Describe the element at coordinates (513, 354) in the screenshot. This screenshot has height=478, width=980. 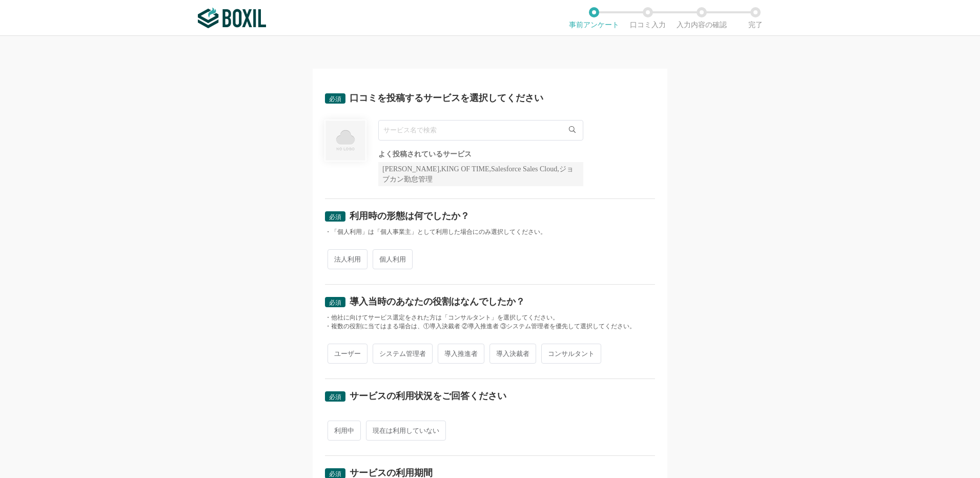
I see `span: 導入決裁者` at that location.